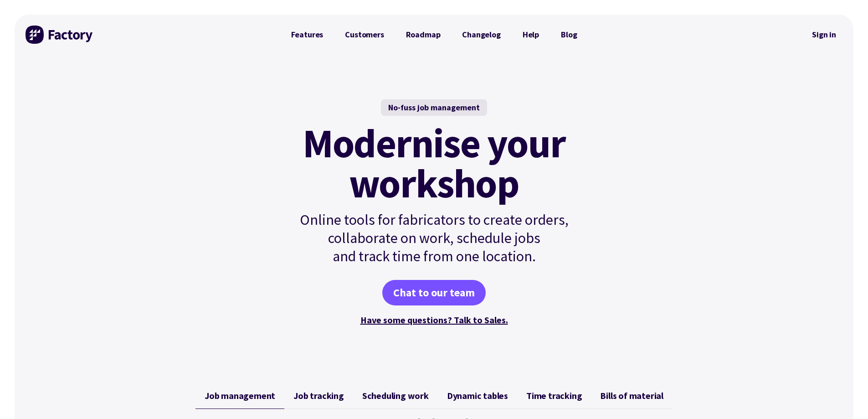 The width and height of the screenshot is (868, 419). Describe the element at coordinates (569, 34) in the screenshot. I see `a: Blog` at that location.